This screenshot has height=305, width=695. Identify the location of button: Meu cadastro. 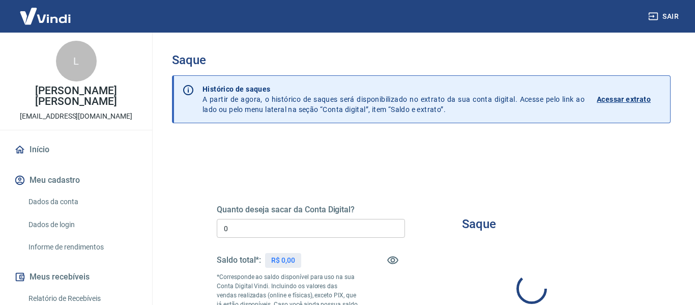
(76, 180).